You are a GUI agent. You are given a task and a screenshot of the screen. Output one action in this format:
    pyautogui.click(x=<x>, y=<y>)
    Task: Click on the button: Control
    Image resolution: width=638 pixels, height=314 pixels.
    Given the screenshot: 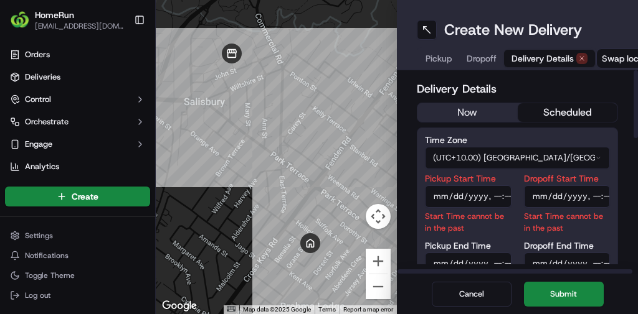 What is the action you would take?
    pyautogui.click(x=77, y=100)
    